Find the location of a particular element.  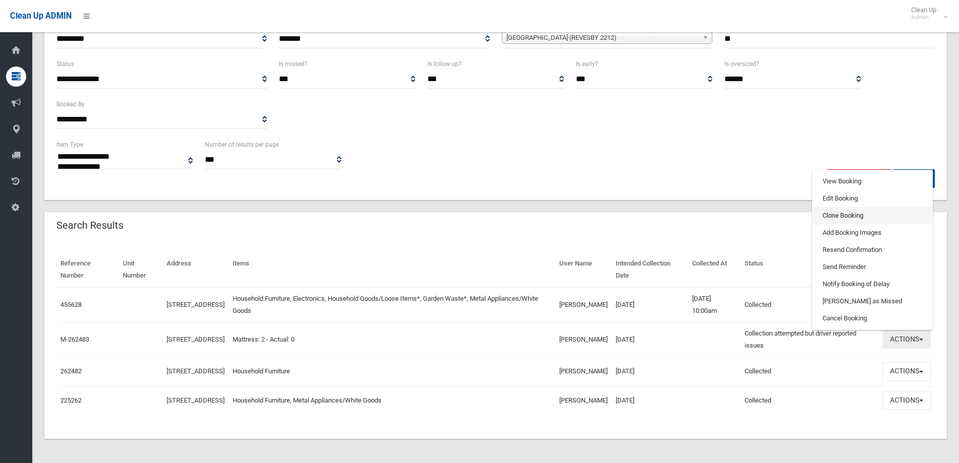

a: View Booking is located at coordinates (872, 181).